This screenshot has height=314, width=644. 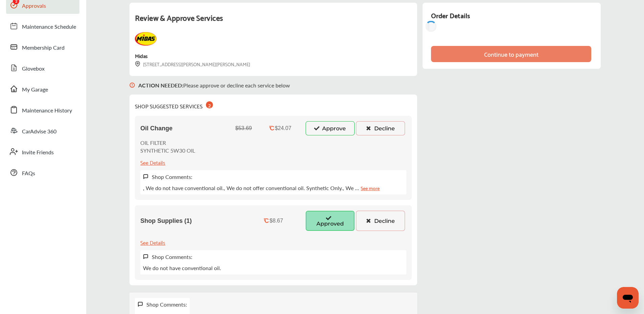 I want to click on img: Midas+Logo_RGB.png, so click(x=145, y=39).